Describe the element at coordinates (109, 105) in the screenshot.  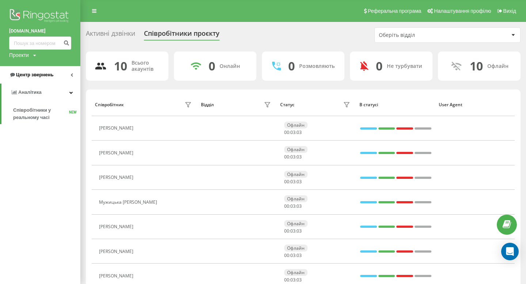
I see `div: Співробітник` at that location.